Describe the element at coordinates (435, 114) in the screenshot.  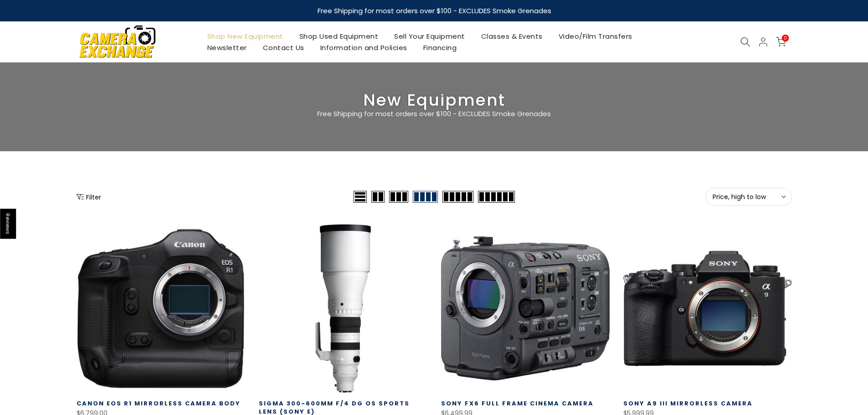
I see `p: Free Shipping for most orders over $100 - EXCLUDES Smoke Grenades` at that location.